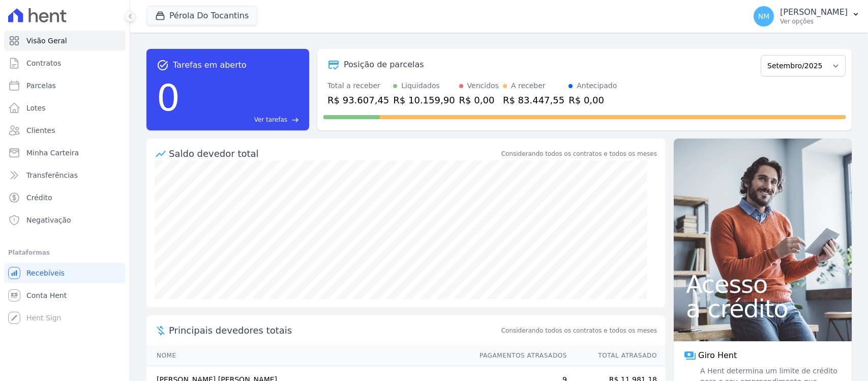 The height and width of the screenshot is (381, 868). Describe the element at coordinates (763, 308) in the screenshot. I see `span: a crédito` at that location.